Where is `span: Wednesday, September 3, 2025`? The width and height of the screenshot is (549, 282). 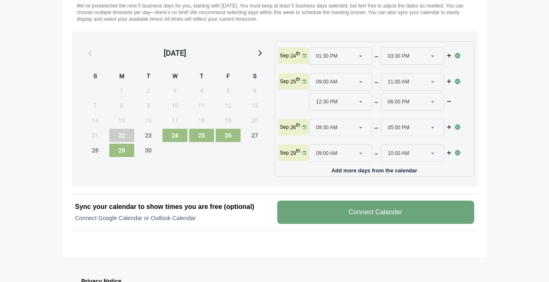
span: Wednesday, September 3, 2025 is located at coordinates (175, 91).